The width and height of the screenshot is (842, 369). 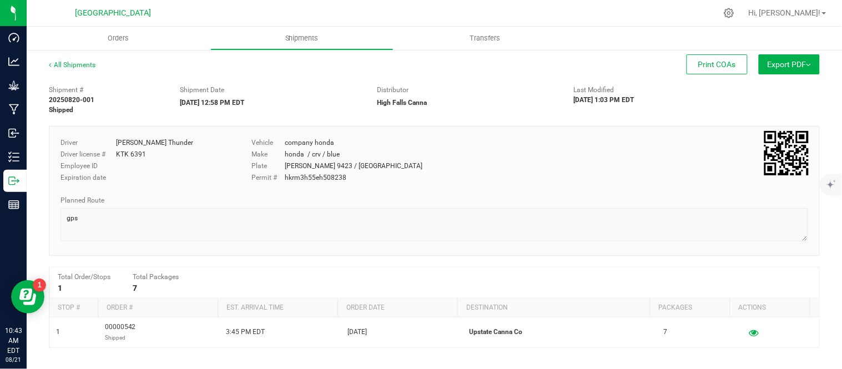 What do you see at coordinates (203, 90) in the screenshot?
I see `label: Shipment Date` at bounding box center [203, 90].